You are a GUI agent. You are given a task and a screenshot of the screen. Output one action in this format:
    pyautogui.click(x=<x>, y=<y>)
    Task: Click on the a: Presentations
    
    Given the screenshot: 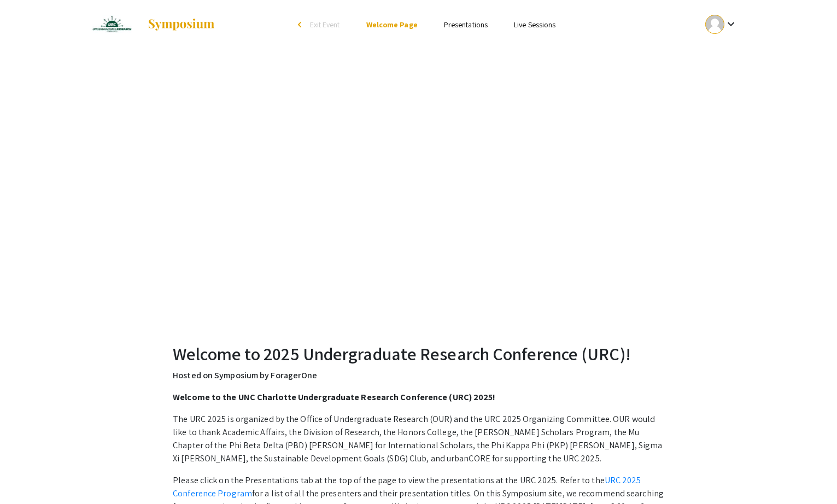 What is the action you would take?
    pyautogui.click(x=466, y=25)
    